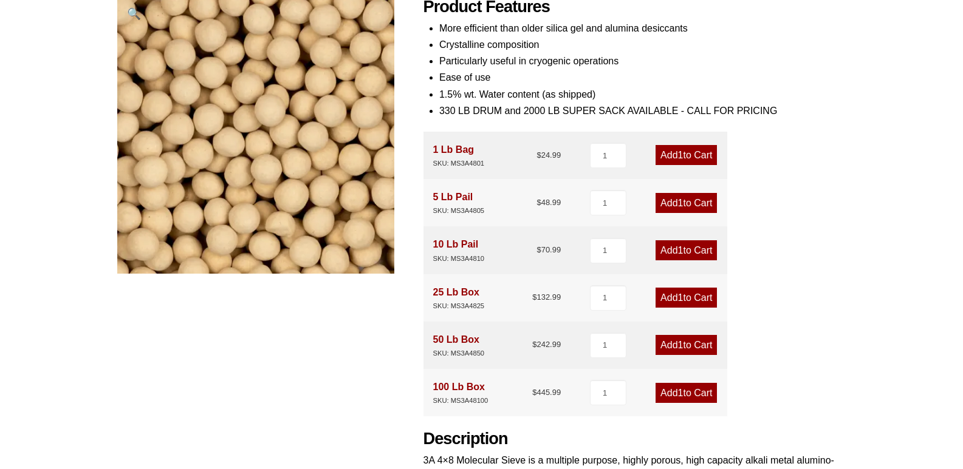  What do you see at coordinates (458, 298) in the screenshot?
I see `div: 25 Lb Box` at bounding box center [458, 298].